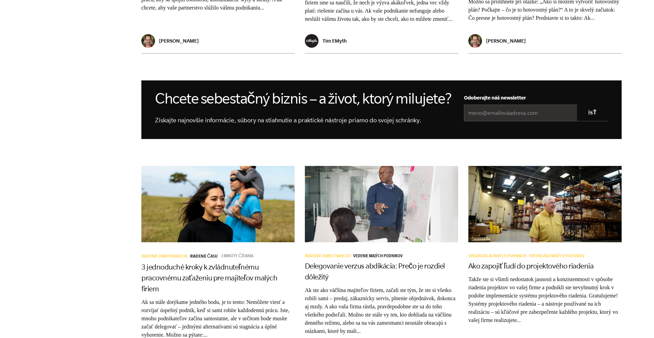 Image resolution: width=654 pixels, height=338 pixels. I want to click on font: Riadenie zamestnancov,, so click(165, 257).